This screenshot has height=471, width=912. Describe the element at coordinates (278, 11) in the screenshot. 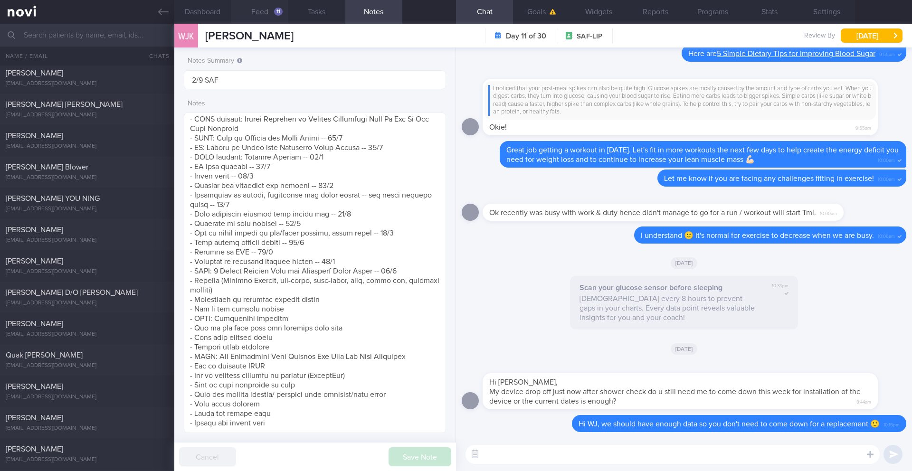

I see `div: 11` at that location.